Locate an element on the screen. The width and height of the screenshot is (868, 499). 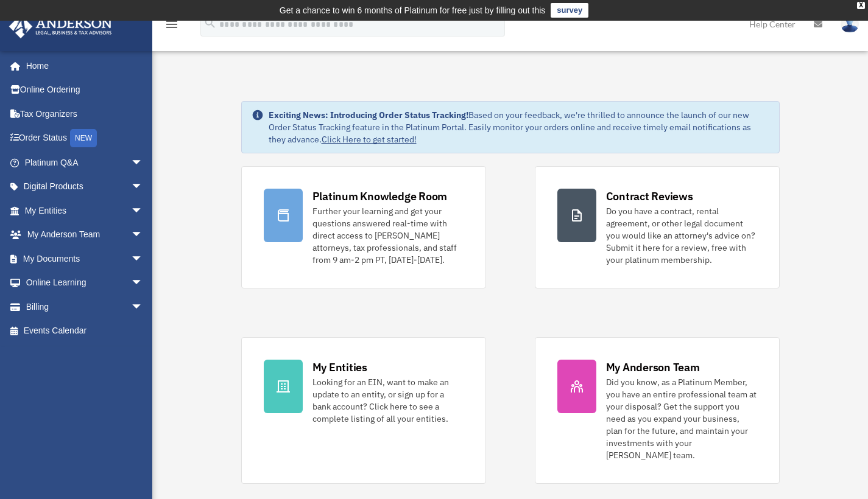
div: Further your learning and get your questions answered real-time with direct access to [PERSON_NAM... is located at coordinates (388, 235).